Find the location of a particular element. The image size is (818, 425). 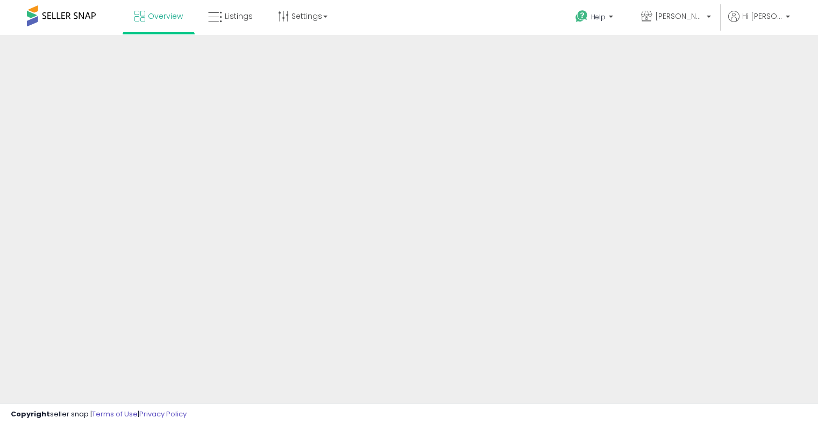

i: Get Help is located at coordinates (581, 16).